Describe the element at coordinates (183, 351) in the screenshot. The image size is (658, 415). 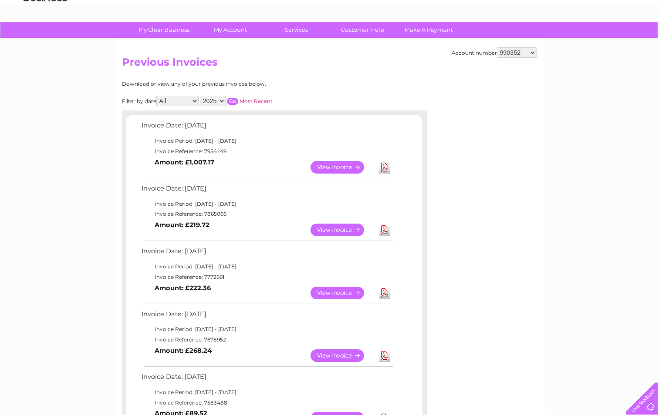
I see `b: Amount: £268.24` at that location.